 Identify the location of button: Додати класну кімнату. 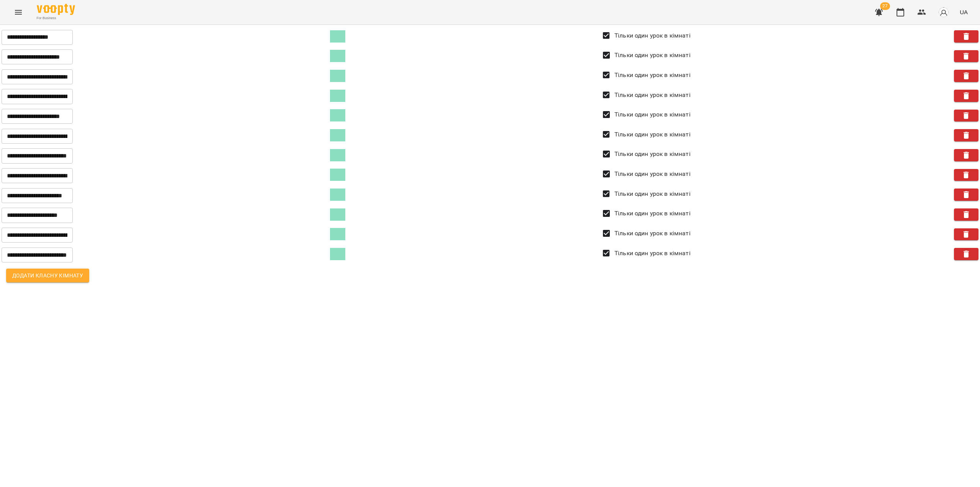
(48, 275).